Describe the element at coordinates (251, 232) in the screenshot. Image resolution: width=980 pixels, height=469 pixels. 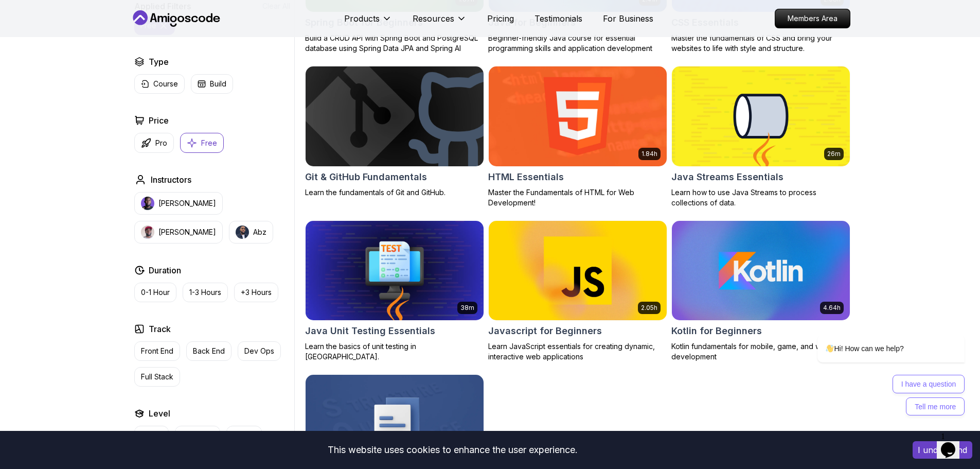
I see `button: instructor imgAbz` at that location.